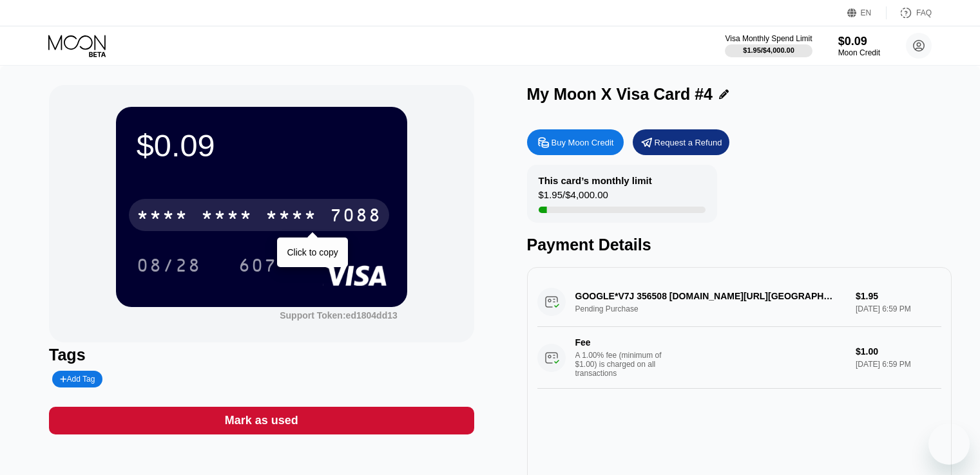  I want to click on div: $1.00, so click(898, 352).